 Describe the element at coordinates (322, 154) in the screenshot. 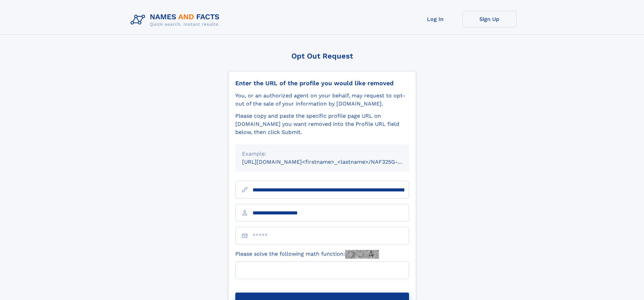

I see `div: Example:` at that location.